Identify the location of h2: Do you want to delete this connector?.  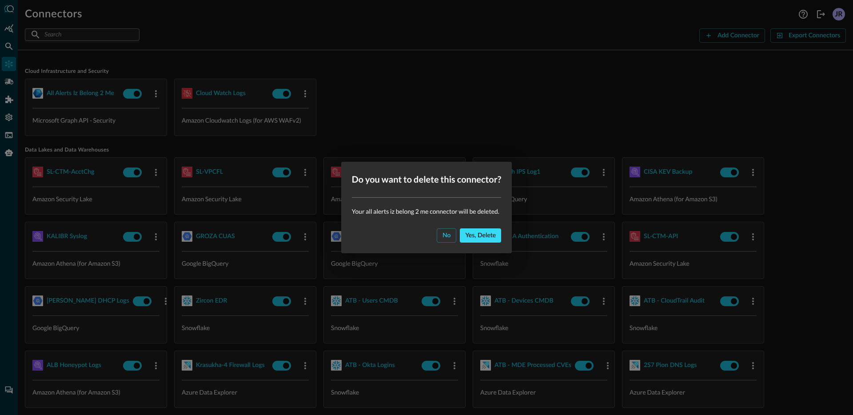
(426, 179).